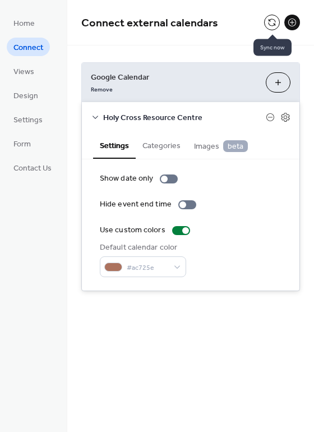 The width and height of the screenshot is (314, 432). What do you see at coordinates (184, 118) in the screenshot?
I see `span: Holy Cross Resource Centre` at bounding box center [184, 118].